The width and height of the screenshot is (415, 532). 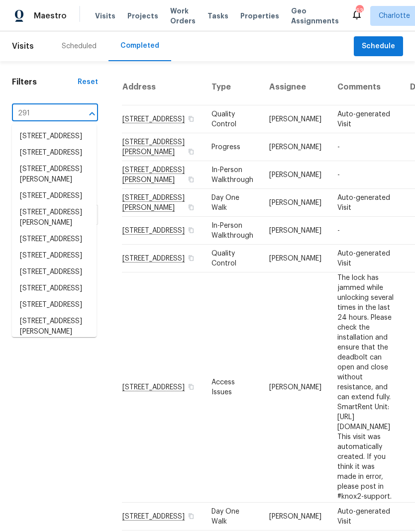 What do you see at coordinates (378, 46) in the screenshot?
I see `span: Schedule` at bounding box center [378, 46].